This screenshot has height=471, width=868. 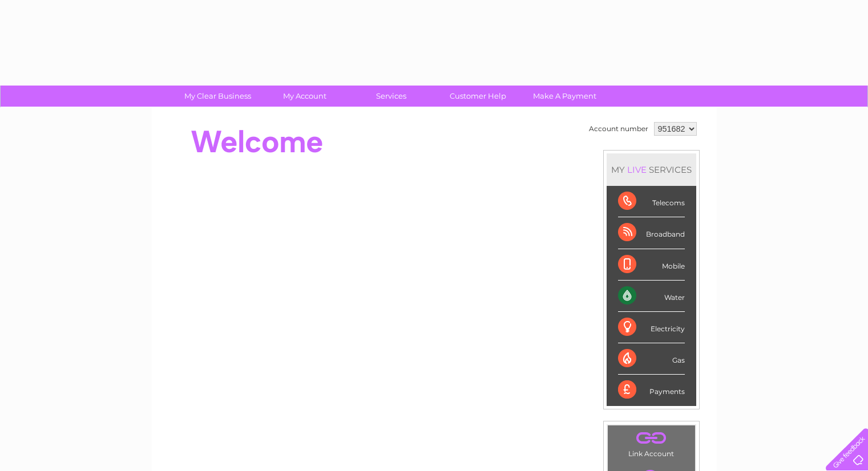 I want to click on td: Account number, so click(x=619, y=129).